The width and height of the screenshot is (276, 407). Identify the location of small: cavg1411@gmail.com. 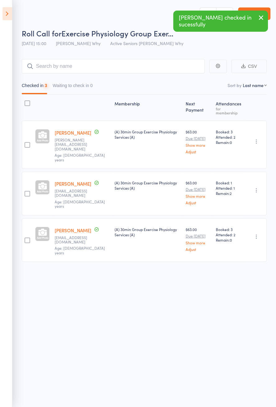
(75, 240).